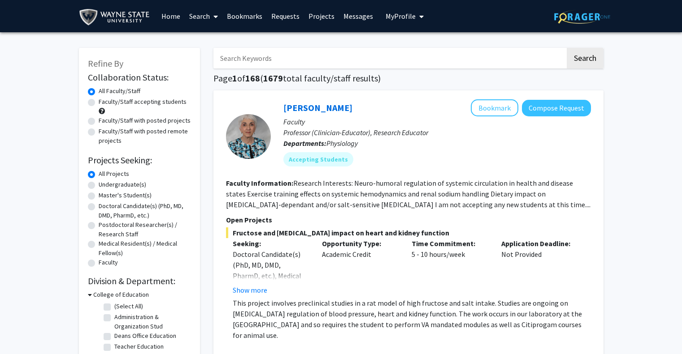 This screenshot has width=682, height=354. What do you see at coordinates (539, 267) in the screenshot?
I see `div: Not Provided` at bounding box center [539, 267].